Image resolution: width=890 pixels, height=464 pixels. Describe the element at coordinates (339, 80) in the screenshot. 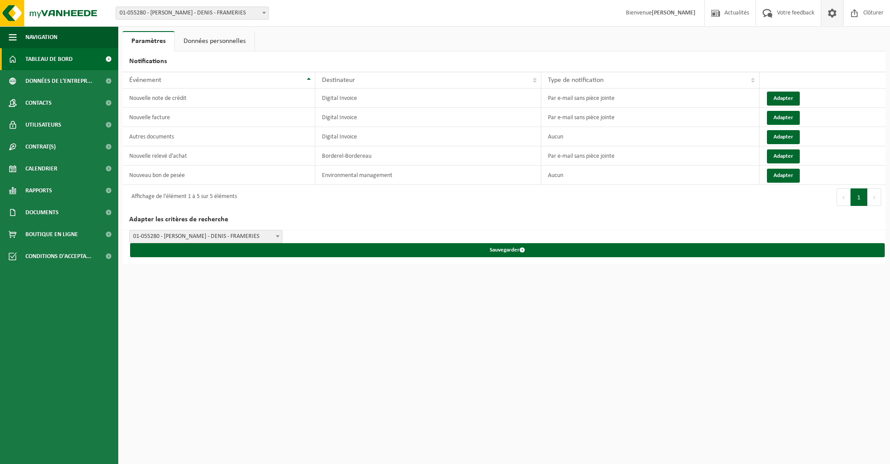

I see `span: Destinateur` at that location.